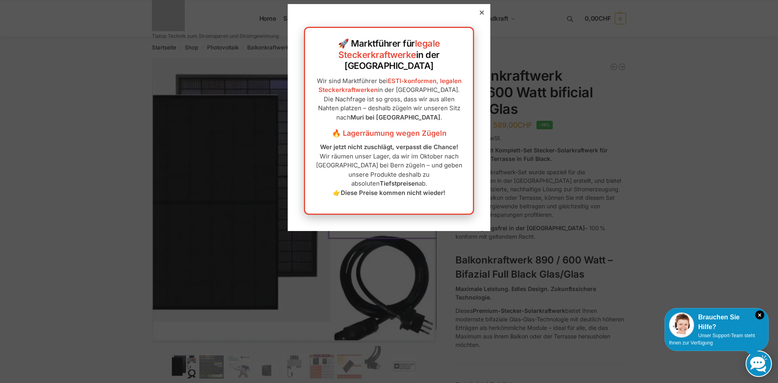 This screenshot has height=383, width=778. What do you see at coordinates (393, 192) in the screenshot?
I see `strong: Diese Preise kommen nicht wieder!` at bounding box center [393, 192].